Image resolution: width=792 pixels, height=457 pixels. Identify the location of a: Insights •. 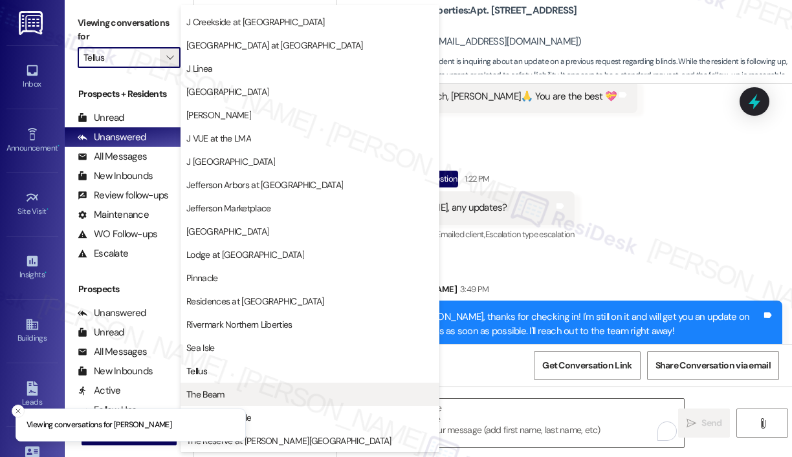
(32, 268).